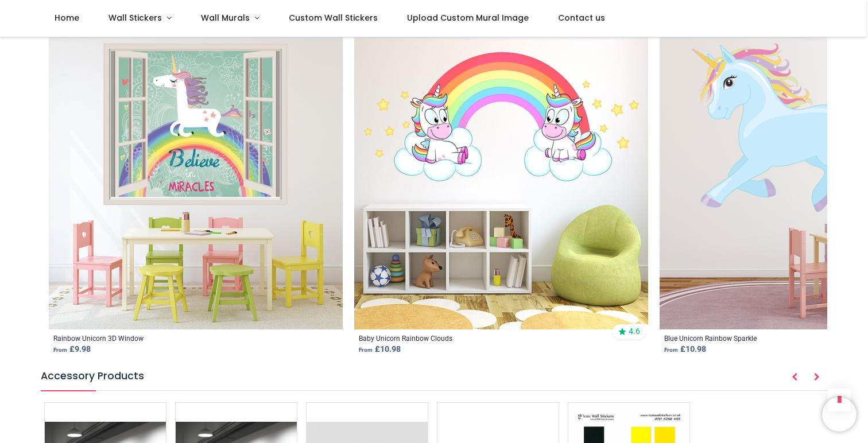  What do you see at coordinates (710, 339) in the screenshot?
I see `a: Blue Unicorn Rainbow Sparkle` at bounding box center [710, 339].